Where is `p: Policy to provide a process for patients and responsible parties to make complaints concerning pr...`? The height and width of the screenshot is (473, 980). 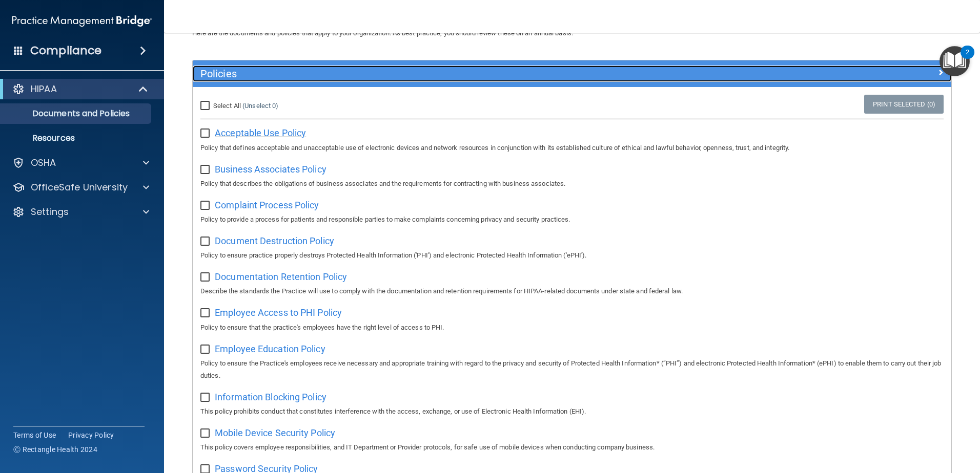 p: Policy to provide a process for patients and responsible parties to make complaints concerning pr... is located at coordinates (572, 219).